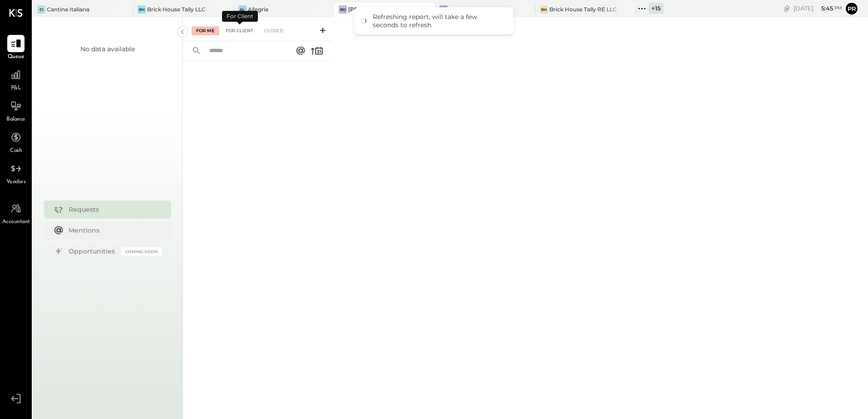  Describe the element at coordinates (242, 10) in the screenshot. I see `div: Al` at that location.